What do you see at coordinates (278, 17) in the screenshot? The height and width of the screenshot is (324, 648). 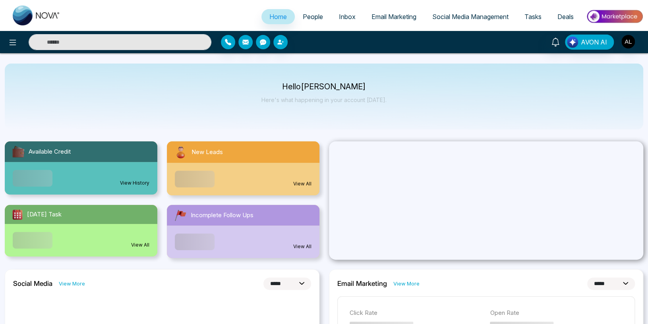 I see `span: Home` at bounding box center [278, 17].